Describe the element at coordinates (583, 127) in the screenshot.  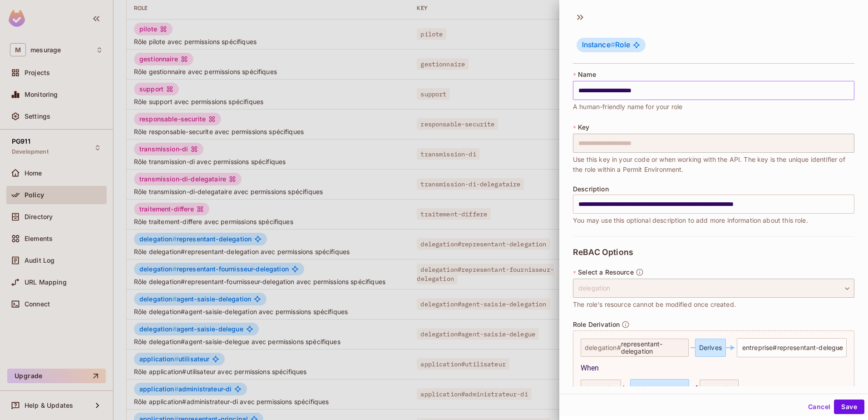
I see `span: Key` at that location.